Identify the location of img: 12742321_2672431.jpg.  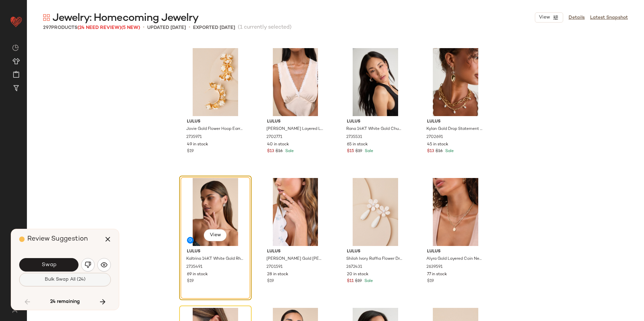
(375, 212).